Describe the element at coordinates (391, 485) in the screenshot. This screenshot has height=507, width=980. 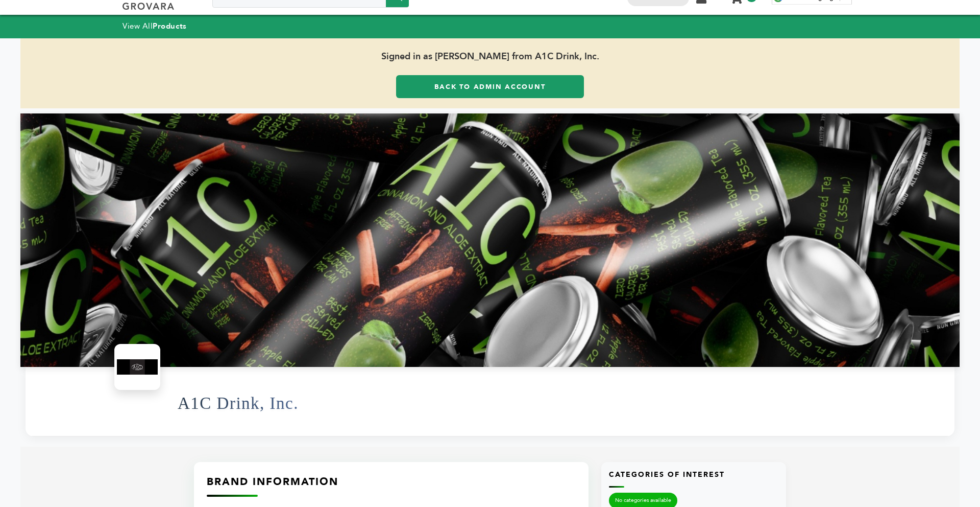
I see `h3: Brand Information` at that location.